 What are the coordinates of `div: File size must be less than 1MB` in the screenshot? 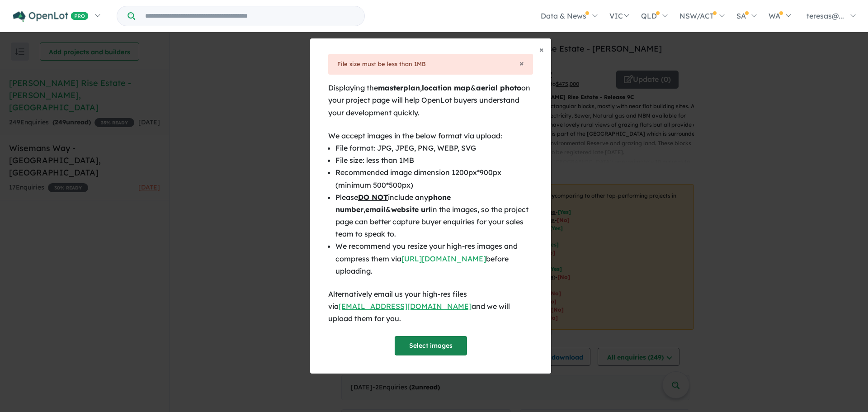 It's located at (430, 64).